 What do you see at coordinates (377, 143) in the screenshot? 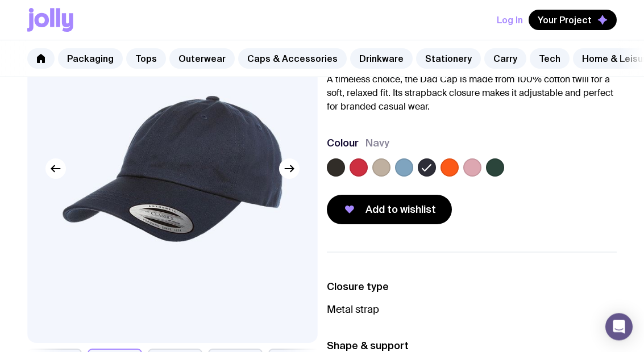
I see `span: Navy` at bounding box center [377, 143].